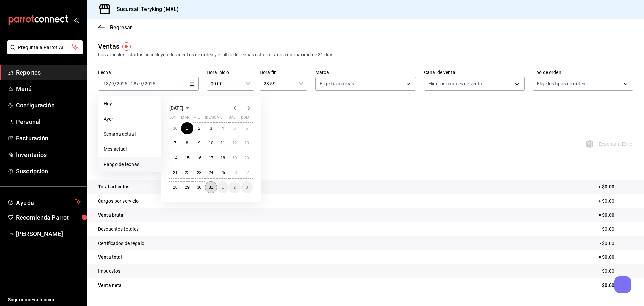  What do you see at coordinates (199, 158) in the screenshot?
I see `abbr: 16 de julio de 2025` at bounding box center [199, 158].